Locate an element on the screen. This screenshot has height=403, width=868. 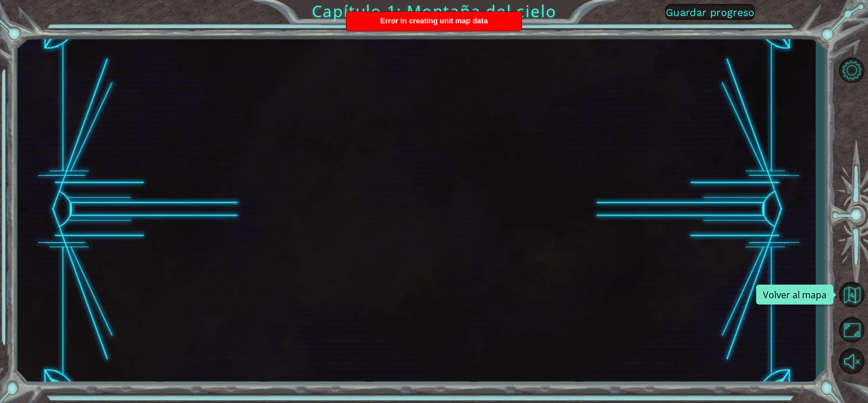
span: Error in creating unit map data is located at coordinates (434, 20).